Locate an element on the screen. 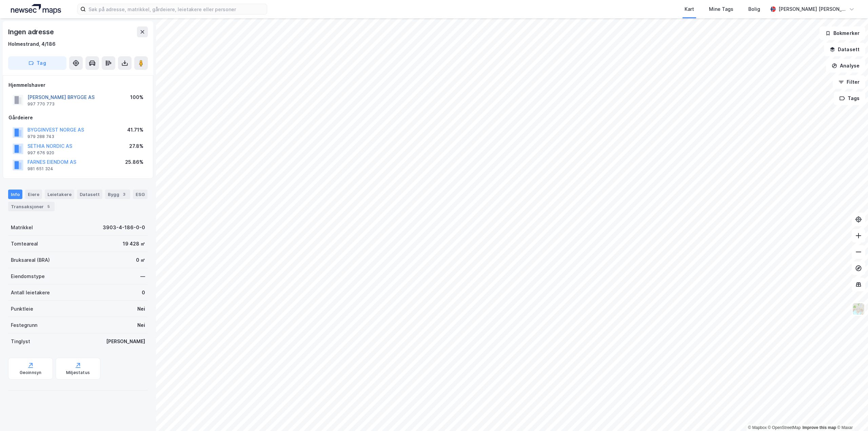 The height and width of the screenshot is (431, 868). div: 5 is located at coordinates (49, 207).